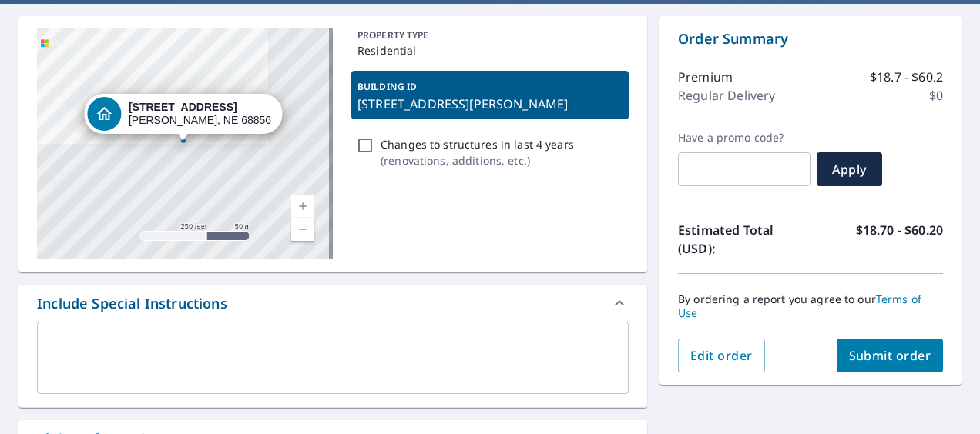  What do you see at coordinates (899, 240) in the screenshot?
I see `p: $18.70 - $60.20` at bounding box center [899, 240].